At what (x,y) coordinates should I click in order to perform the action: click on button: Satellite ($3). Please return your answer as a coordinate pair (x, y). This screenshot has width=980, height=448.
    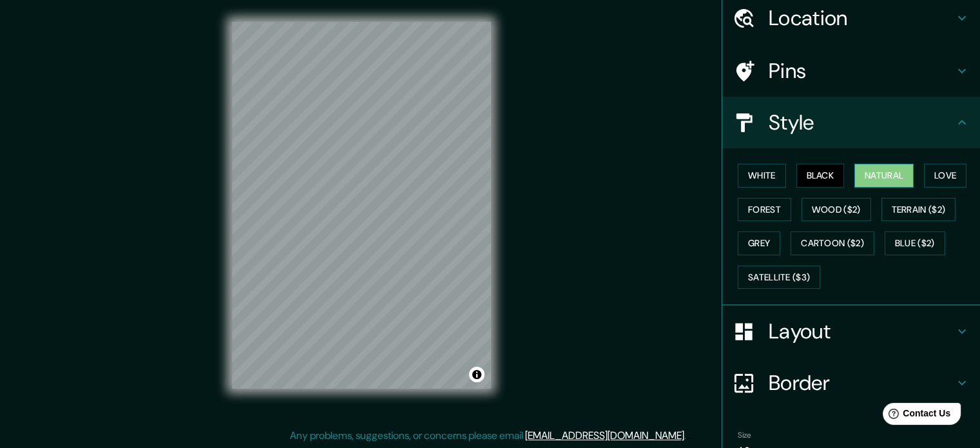
    Looking at the image, I should click on (779, 277).